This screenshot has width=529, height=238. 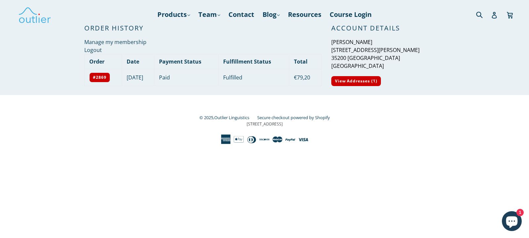 I want to click on th: Date, so click(x=138, y=61).